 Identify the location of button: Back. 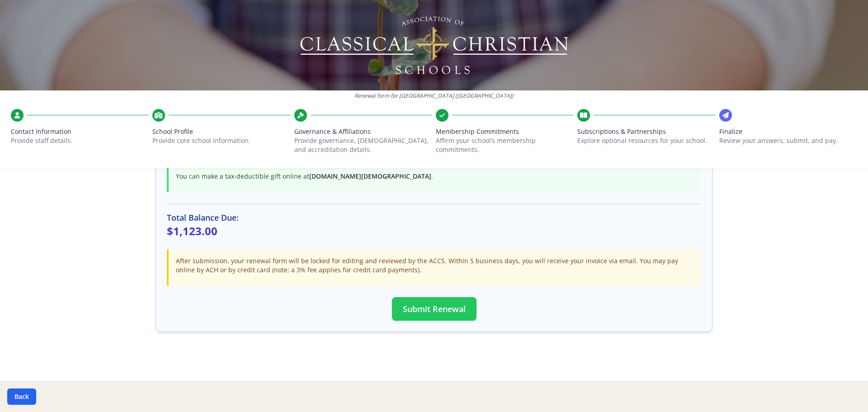
(22, 397).